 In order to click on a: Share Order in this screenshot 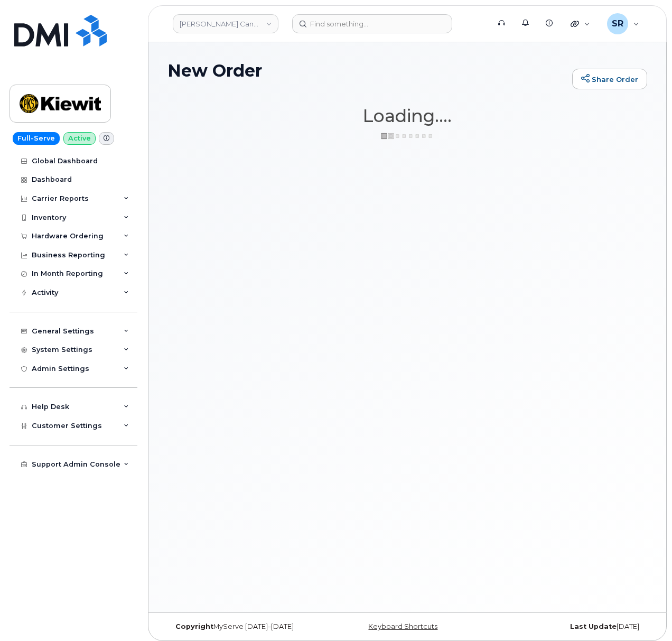, I will do `click(609, 79)`.